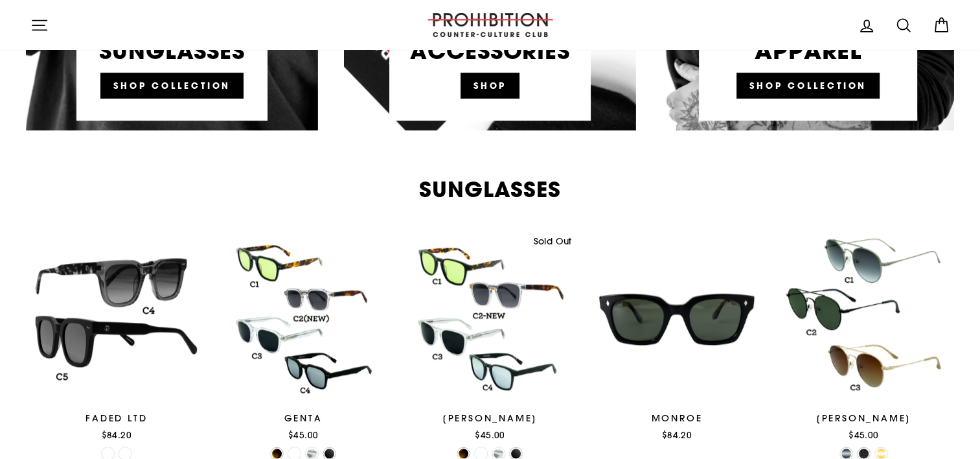  What do you see at coordinates (490, 189) in the screenshot?
I see `h2: SUNGLASSES` at bounding box center [490, 189].